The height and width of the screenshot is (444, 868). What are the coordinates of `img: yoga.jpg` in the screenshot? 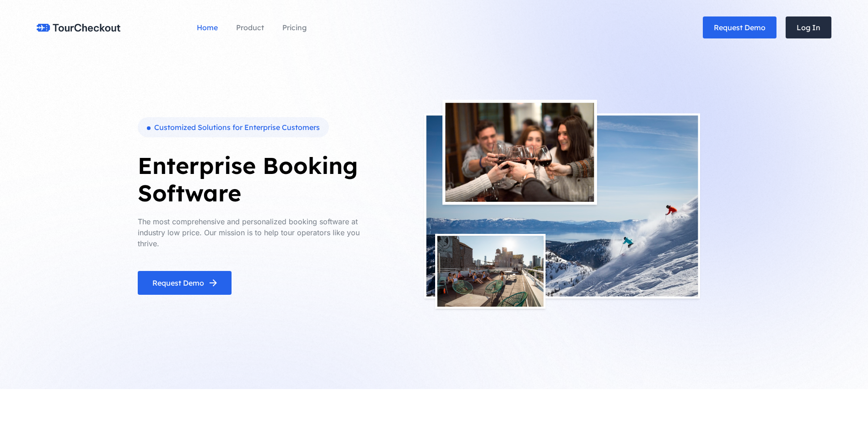 It's located at (491, 272).